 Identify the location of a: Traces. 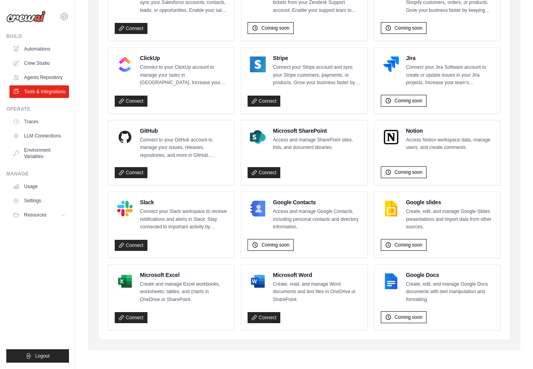
(39, 122).